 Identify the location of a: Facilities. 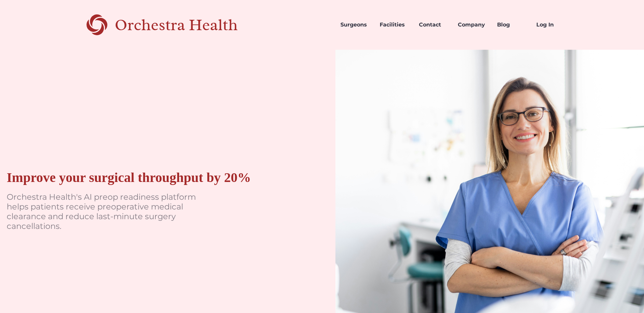
(394, 25).